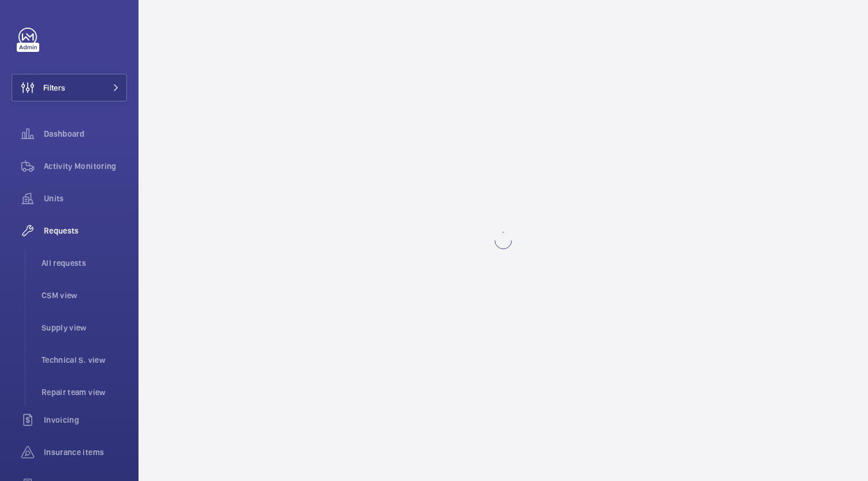 Image resolution: width=868 pixels, height=481 pixels. What do you see at coordinates (86, 199) in the screenshot?
I see `span: Units` at bounding box center [86, 199].